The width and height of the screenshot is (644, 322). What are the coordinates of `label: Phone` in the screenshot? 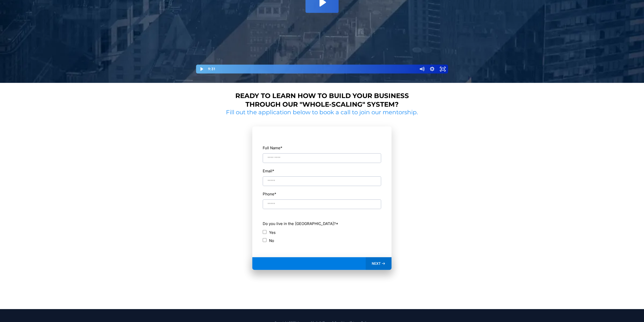 It's located at (322, 194).